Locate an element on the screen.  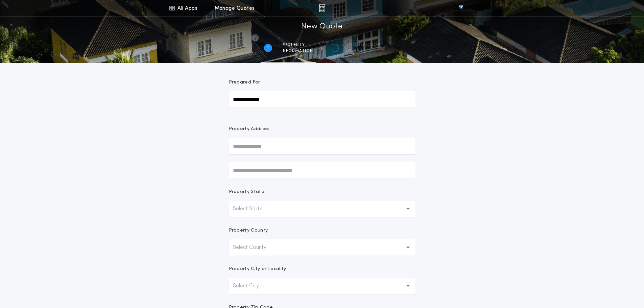
h1: New Quote is located at coordinates (322, 27).